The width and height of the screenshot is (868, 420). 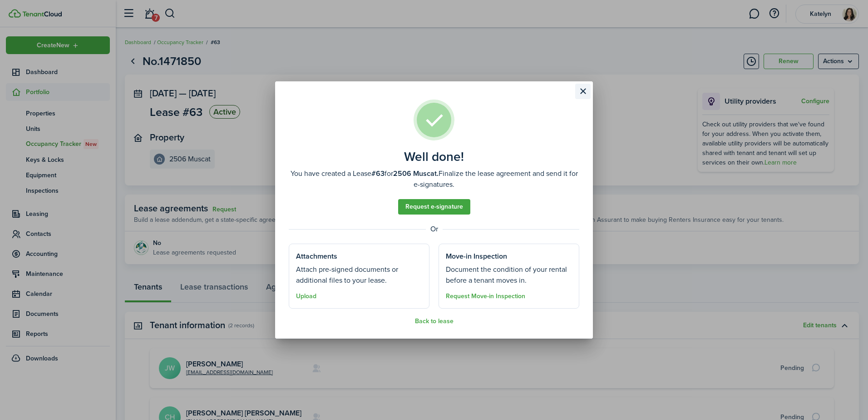 What do you see at coordinates (306, 297) in the screenshot?
I see `button: Upload` at bounding box center [306, 297].